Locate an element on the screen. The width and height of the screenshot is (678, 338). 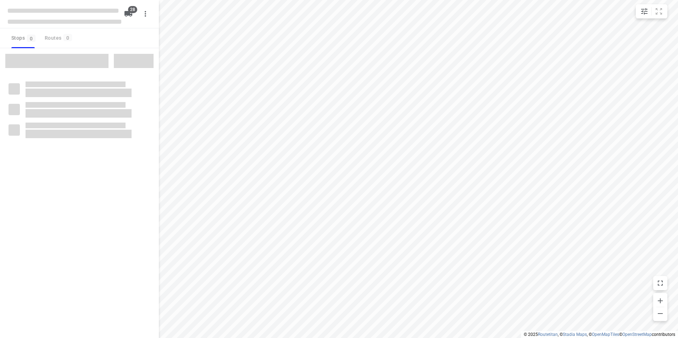
a: Stadia Maps is located at coordinates (575, 335).